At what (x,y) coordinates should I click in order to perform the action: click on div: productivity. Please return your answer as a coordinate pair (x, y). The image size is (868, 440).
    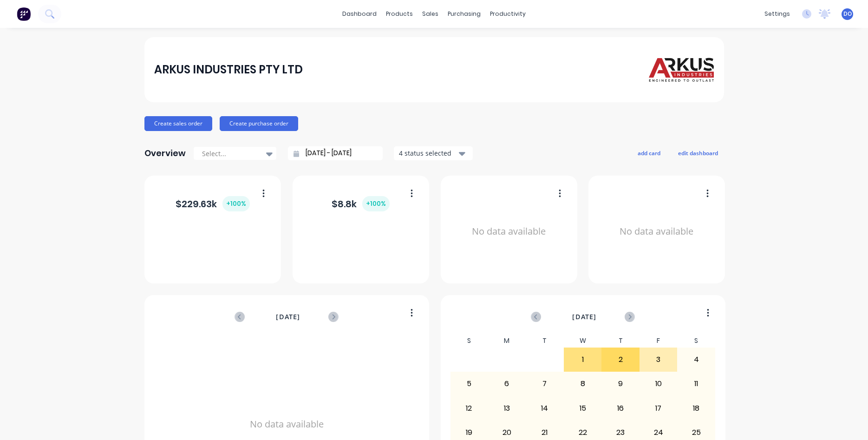
    Looking at the image, I should click on (508, 14).